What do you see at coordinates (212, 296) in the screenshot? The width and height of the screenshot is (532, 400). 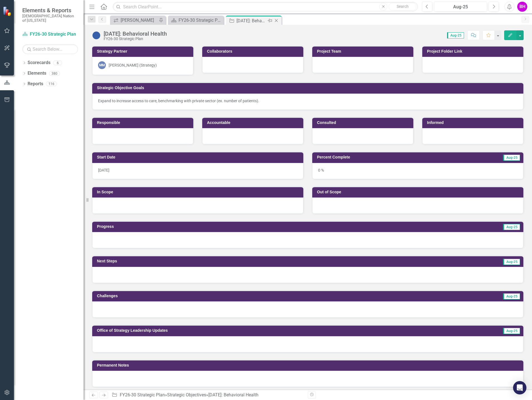 I see `h3: Challenges` at bounding box center [212, 296].